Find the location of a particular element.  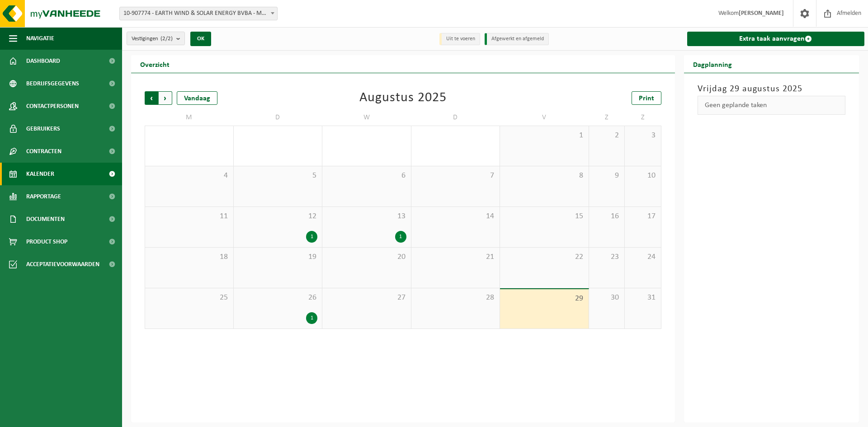

span: Dashboard is located at coordinates (43, 61).